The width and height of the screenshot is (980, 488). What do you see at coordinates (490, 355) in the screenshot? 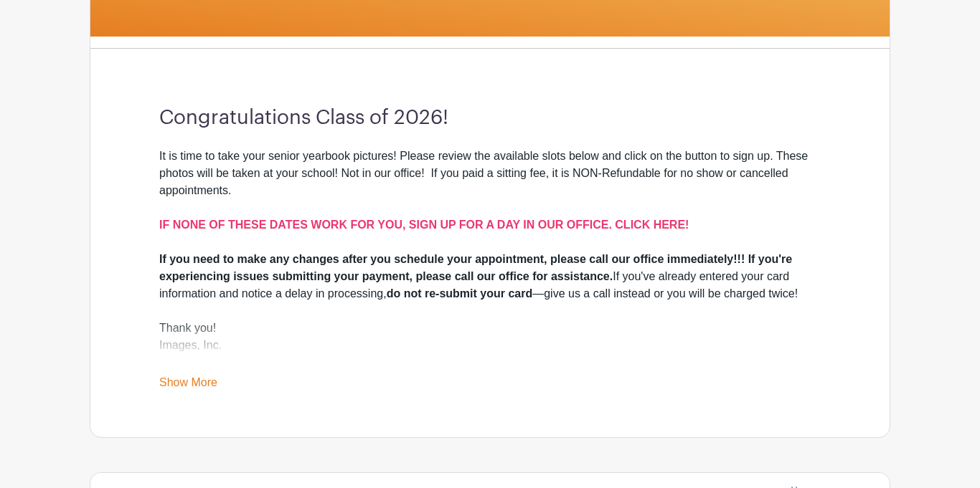
I see `div: Images, Inc.` at bounding box center [490, 355].